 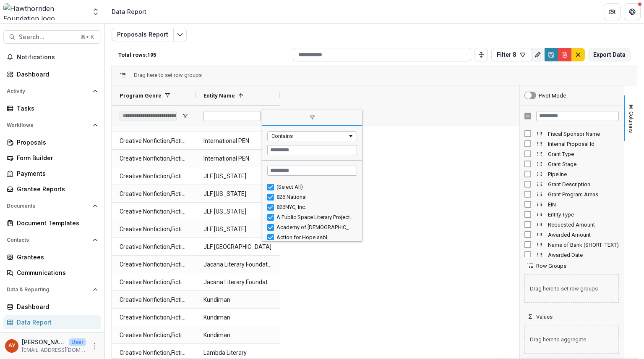 What do you see at coordinates (52, 322) in the screenshot?
I see `a: Data Report` at bounding box center [52, 322].